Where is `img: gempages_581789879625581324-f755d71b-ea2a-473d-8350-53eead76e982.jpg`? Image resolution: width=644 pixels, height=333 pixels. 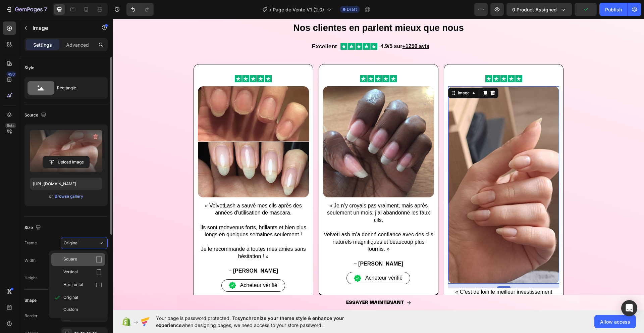
img: gempages_581789879625581324-f755d71b-ea2a-473d-8350-53eead76e982.jpg is located at coordinates (390, 166).